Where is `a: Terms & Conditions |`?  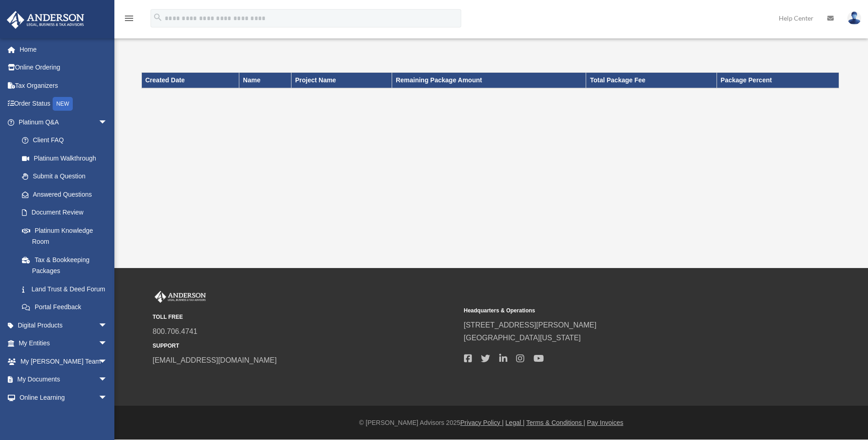 a: Terms & Conditions | is located at coordinates (556, 423).